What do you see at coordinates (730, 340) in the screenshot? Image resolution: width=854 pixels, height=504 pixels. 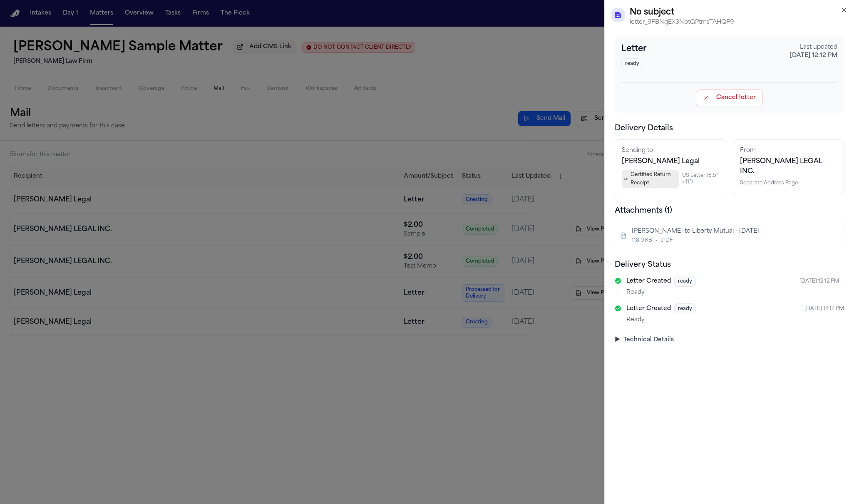 I see `summary: ▶Technical Details` at bounding box center [730, 340].